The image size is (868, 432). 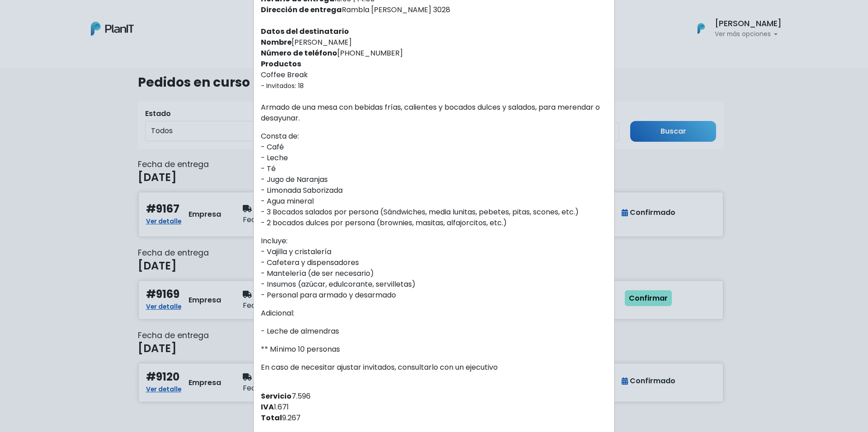 I want to click on p: Adicional:, so click(x=434, y=313).